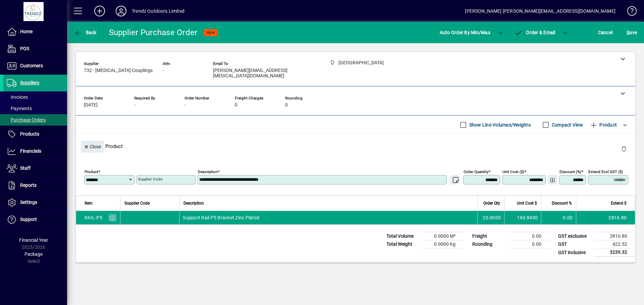 This screenshot has width=644, height=305. Describe the element at coordinates (211, 32) in the screenshot. I see `span: NEW` at that location.